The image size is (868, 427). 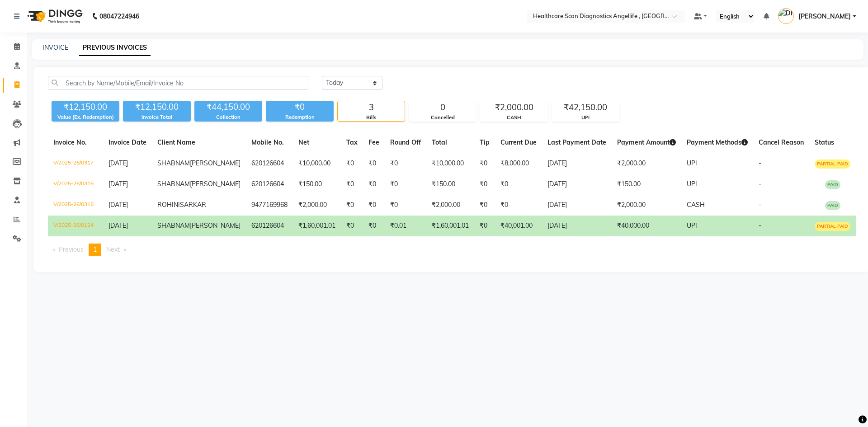 What do you see at coordinates (269, 206) in the screenshot?
I see `td: 9477169968` at bounding box center [269, 206].